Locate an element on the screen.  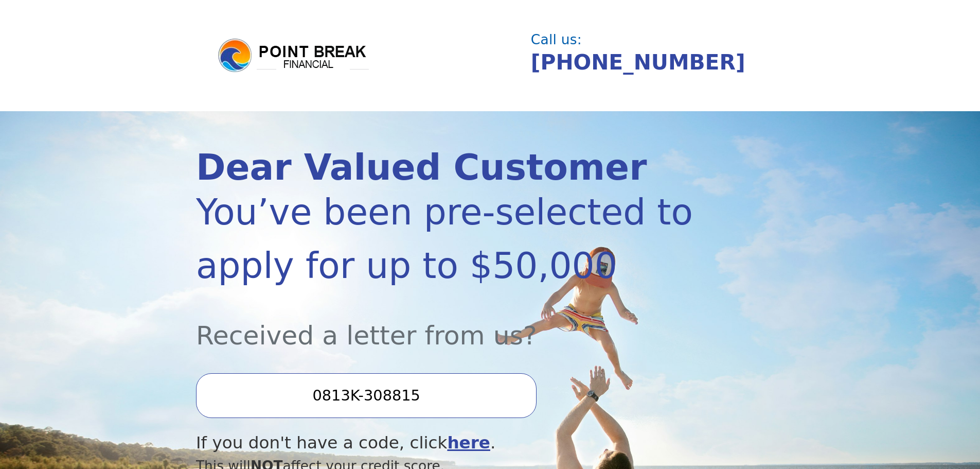
div: Dear Valued Customer is located at coordinates (446, 167).